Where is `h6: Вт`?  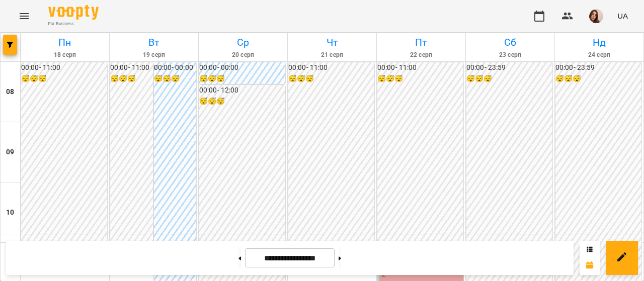
h6: Вт is located at coordinates (154, 42).